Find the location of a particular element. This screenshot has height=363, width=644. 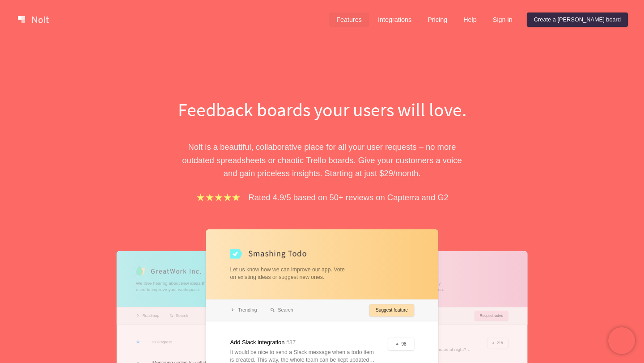

a: Help is located at coordinates (470, 20).